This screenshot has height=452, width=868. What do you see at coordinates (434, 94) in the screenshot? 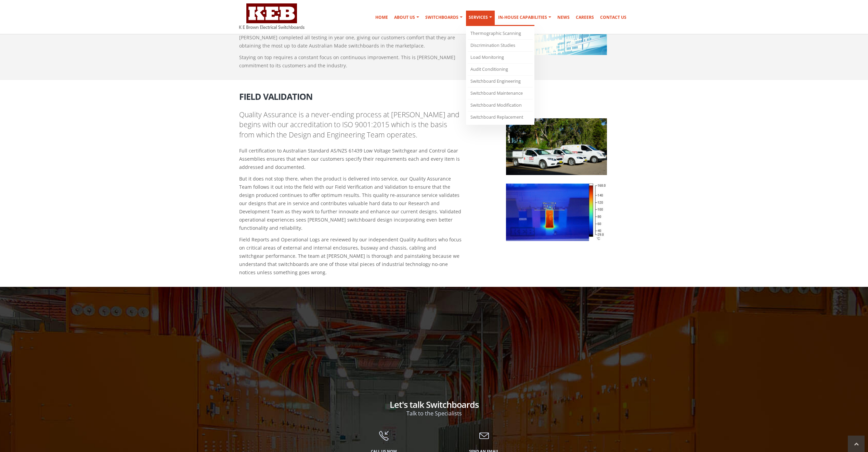
I see `h2: Field Validation` at bounding box center [434, 94].